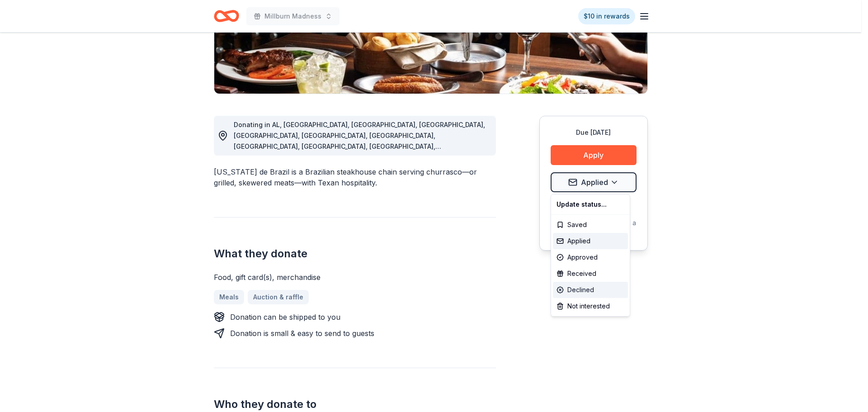  What do you see at coordinates (590, 257) in the screenshot?
I see `div: Approved` at bounding box center [590, 257].